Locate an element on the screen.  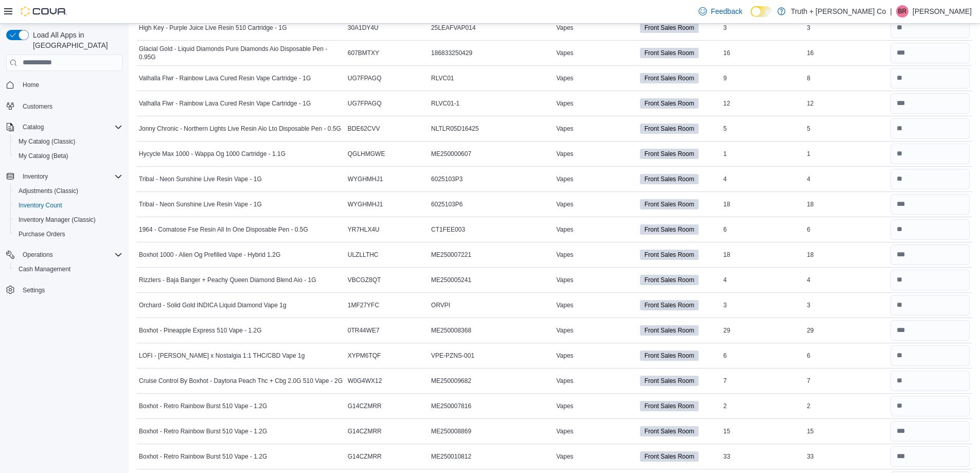
a: Customers is located at coordinates (38, 107).